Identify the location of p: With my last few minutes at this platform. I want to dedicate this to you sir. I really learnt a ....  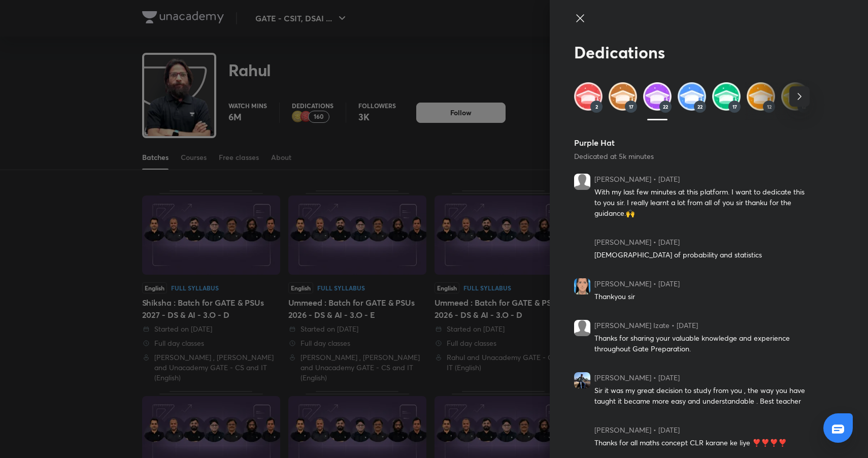
(702, 202).